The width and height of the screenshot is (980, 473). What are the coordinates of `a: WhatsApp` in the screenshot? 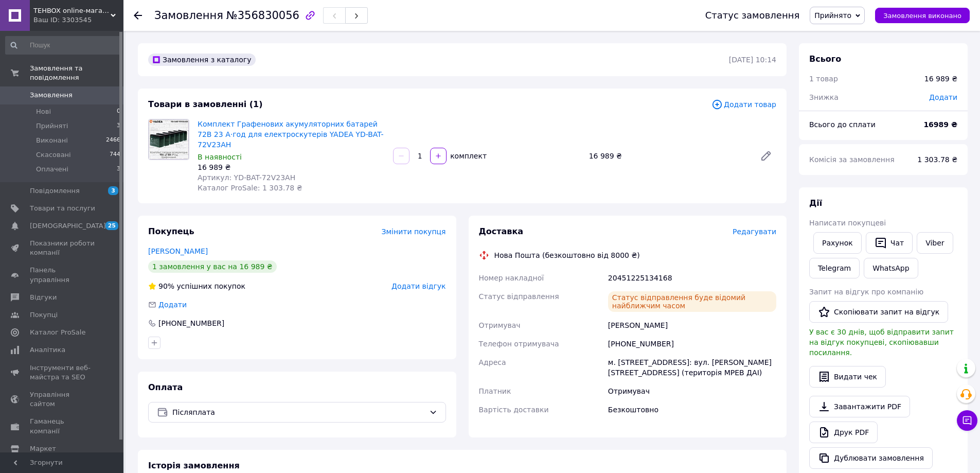 It's located at (890, 268).